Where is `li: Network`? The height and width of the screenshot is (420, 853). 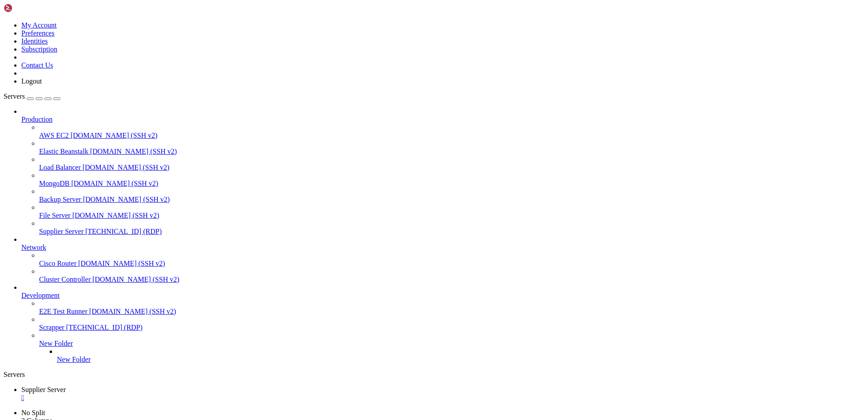 li: Network is located at coordinates (435, 259).